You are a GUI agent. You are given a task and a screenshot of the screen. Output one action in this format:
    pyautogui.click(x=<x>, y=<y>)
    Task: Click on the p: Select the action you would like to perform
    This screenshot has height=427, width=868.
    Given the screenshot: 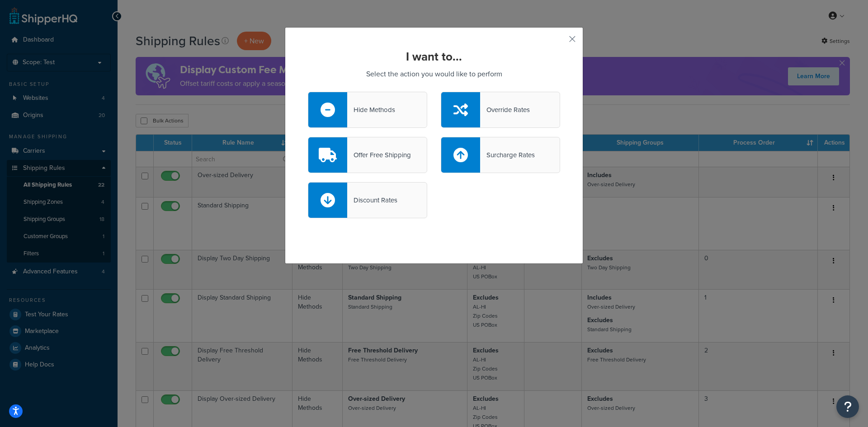 What is the action you would take?
    pyautogui.click(x=434, y=74)
    